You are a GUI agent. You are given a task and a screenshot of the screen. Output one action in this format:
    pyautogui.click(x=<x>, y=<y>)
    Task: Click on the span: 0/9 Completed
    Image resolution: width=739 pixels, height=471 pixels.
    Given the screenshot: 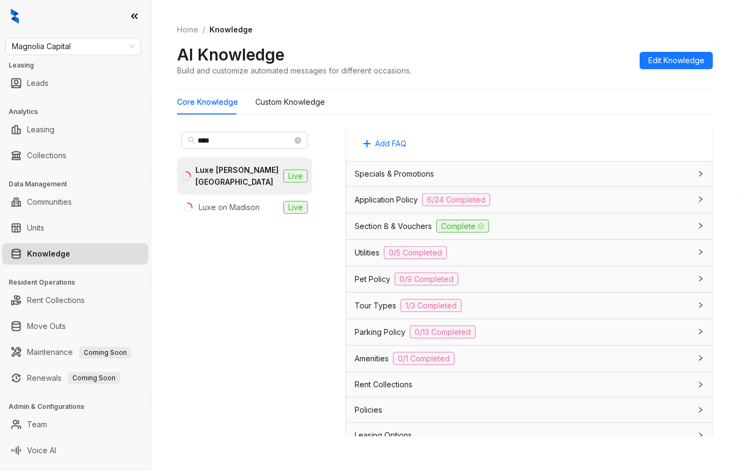 What is the action you would take?
    pyautogui.click(x=427, y=279)
    